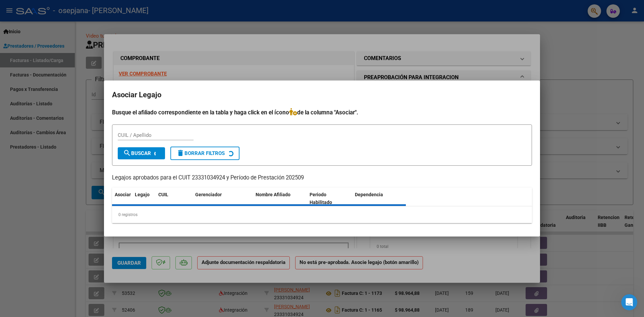  Describe the element at coordinates (222, 198) in the screenshot. I see `datatable-header-cell: Gerenciador` at that location.